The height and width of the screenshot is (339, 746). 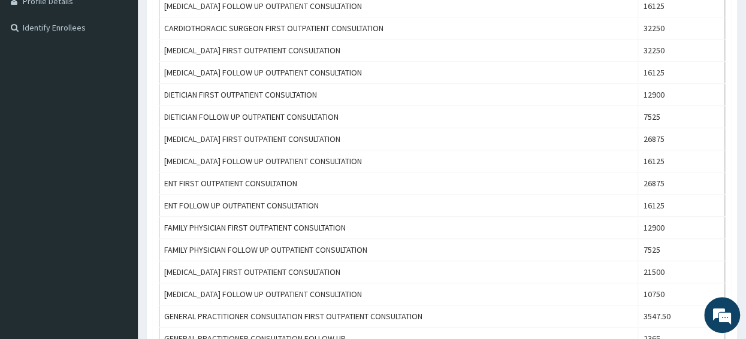 I want to click on textarea: Type your message and hit 'Enter', so click(x=117, y=239).